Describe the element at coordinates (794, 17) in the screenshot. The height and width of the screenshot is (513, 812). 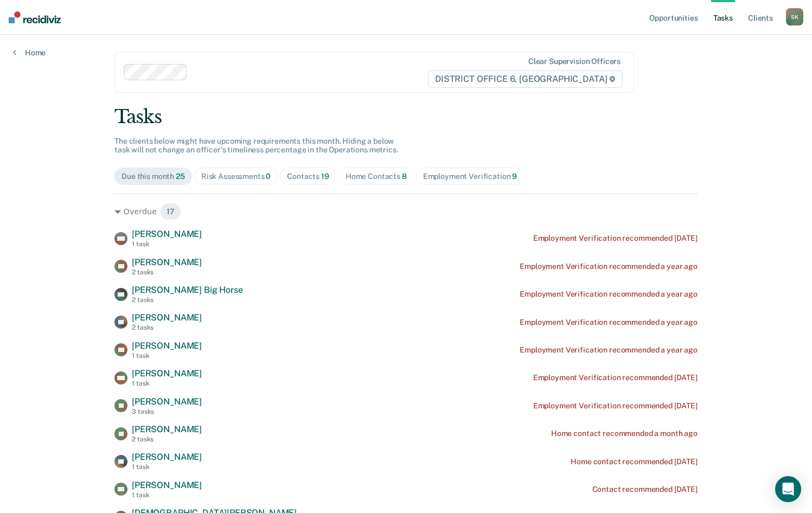
I see `div: S K` at that location.